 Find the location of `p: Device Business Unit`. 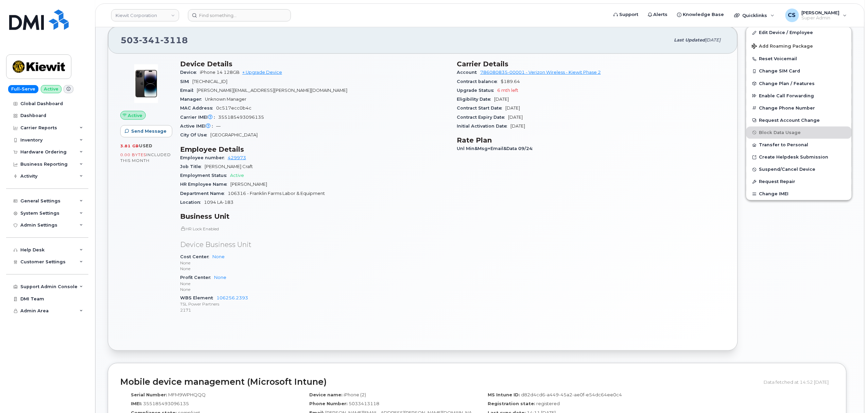

p: Device Business Unit is located at coordinates (314, 245).